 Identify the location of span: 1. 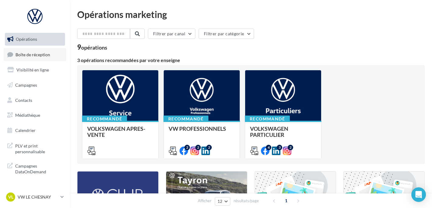
(286, 201).